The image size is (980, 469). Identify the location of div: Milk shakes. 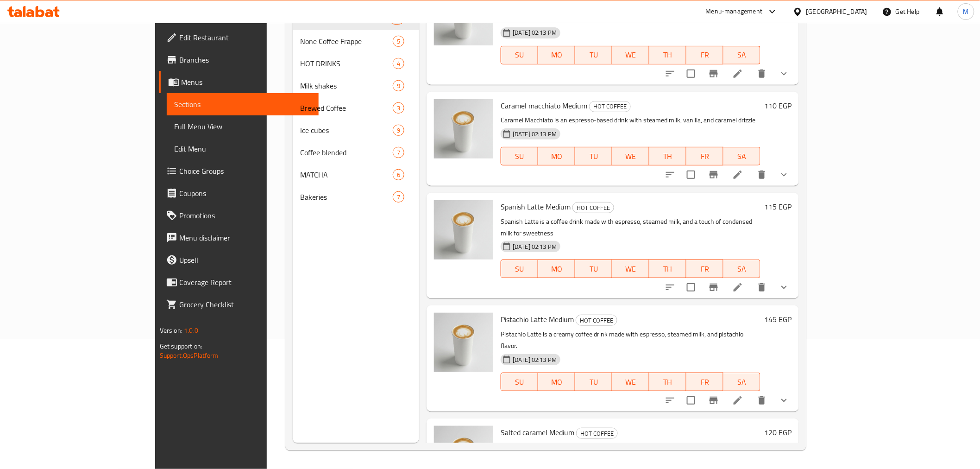
(347, 86).